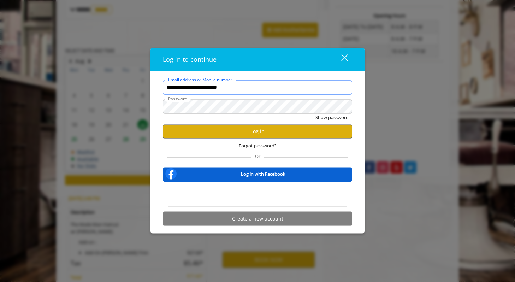 This screenshot has width=515, height=282. What do you see at coordinates (332, 117) in the screenshot?
I see `button: Show password` at bounding box center [332, 117].